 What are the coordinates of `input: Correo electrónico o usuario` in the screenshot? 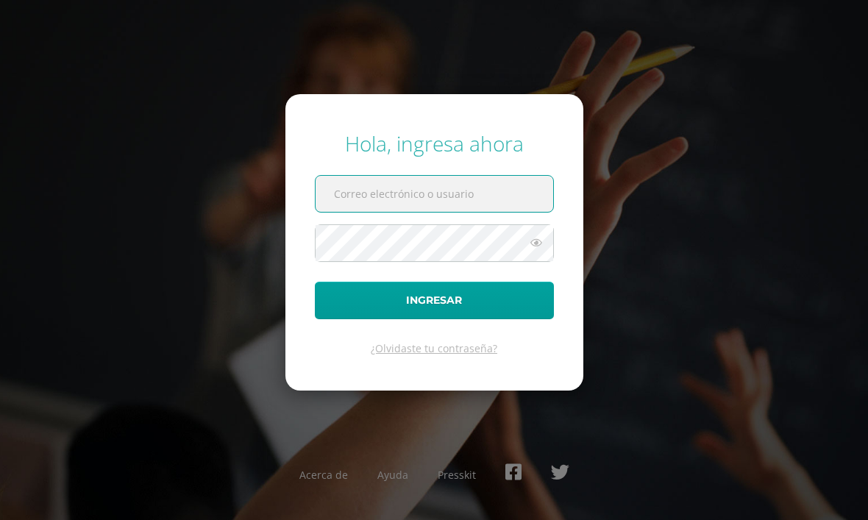 It's located at (434, 193).